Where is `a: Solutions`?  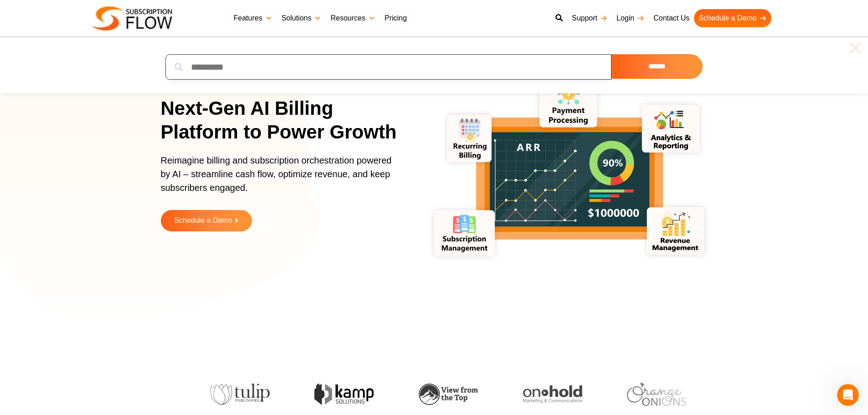
a: Solutions is located at coordinates (302, 18).